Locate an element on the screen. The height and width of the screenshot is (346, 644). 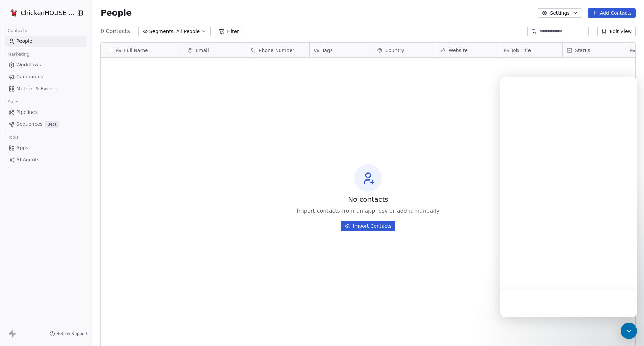
span: Sequences is located at coordinates (29, 124).